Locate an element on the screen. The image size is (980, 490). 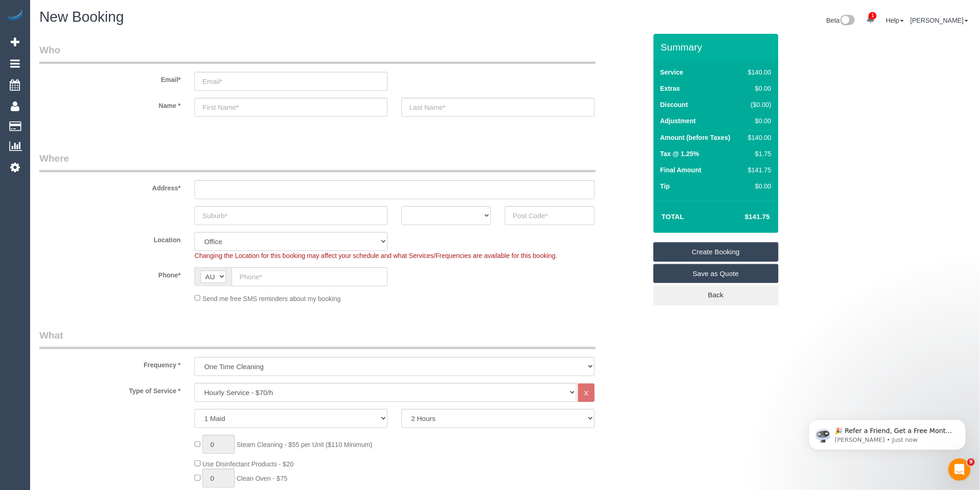
a: Automaid Logo is located at coordinates (15, 16).